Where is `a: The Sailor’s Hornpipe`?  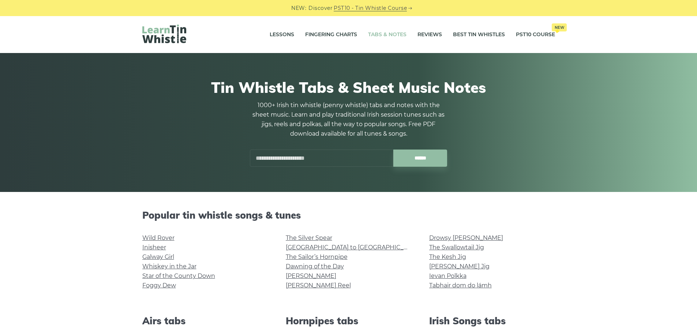 a: The Sailor’s Hornpipe is located at coordinates (316, 257).